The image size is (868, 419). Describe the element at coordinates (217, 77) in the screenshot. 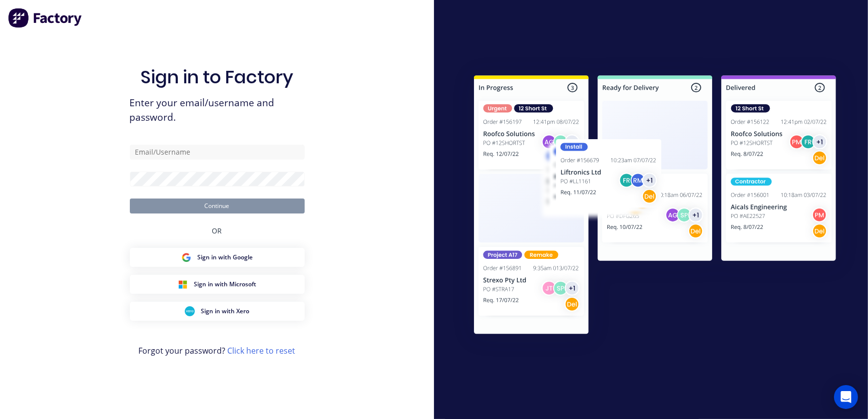

I see `h1: Sign in to Factory` at that location.